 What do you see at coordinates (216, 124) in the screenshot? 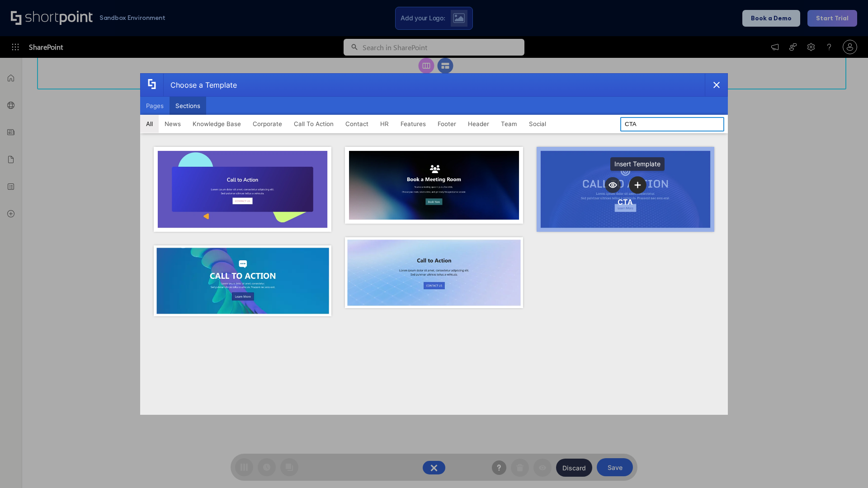
I see `button: Knowledge Base` at bounding box center [216, 124].